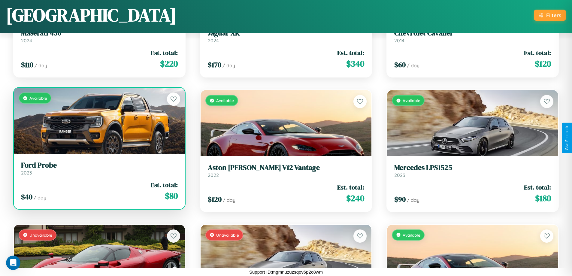 The width and height of the screenshot is (572, 276). What do you see at coordinates (473, 33) in the screenshot?
I see `h3: Chevrolet Cavalier` at bounding box center [473, 33].